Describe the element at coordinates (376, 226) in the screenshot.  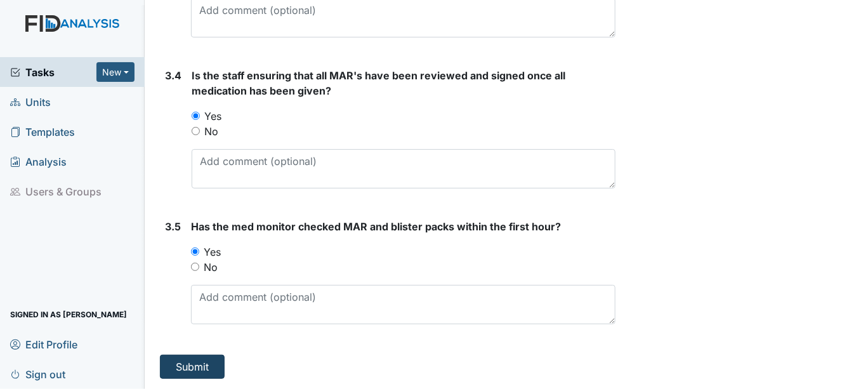
I see `span: Has the med monitor checked MAR and blister packs within the first hour?` at that location.